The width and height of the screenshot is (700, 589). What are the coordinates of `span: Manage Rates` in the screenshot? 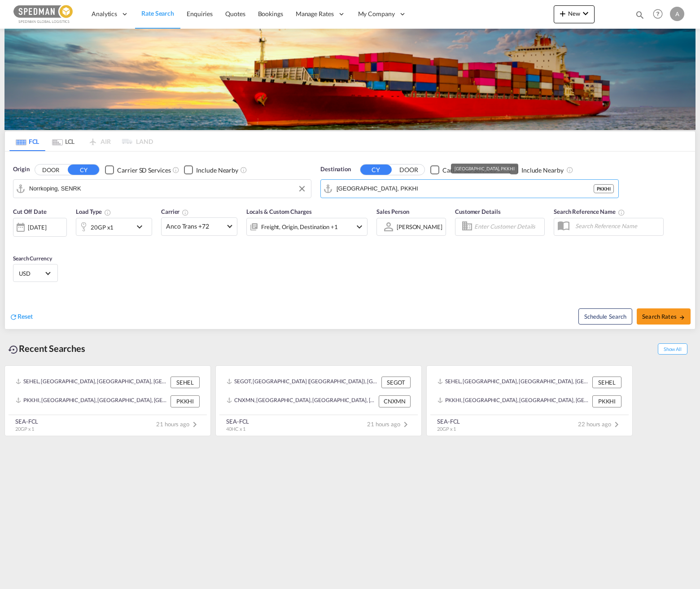 It's located at (315, 14).